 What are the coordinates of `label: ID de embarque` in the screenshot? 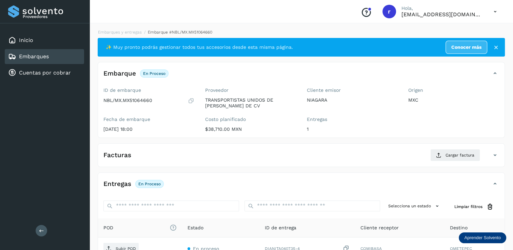 It's located at (149, 90).